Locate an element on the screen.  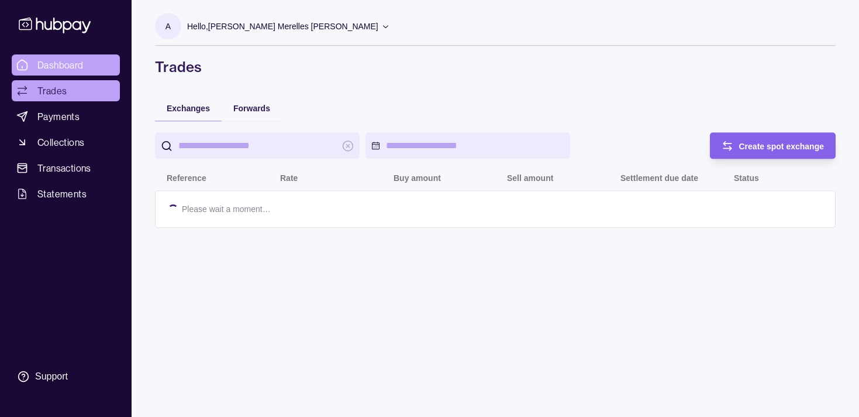
a: Trades is located at coordinates (66, 91).